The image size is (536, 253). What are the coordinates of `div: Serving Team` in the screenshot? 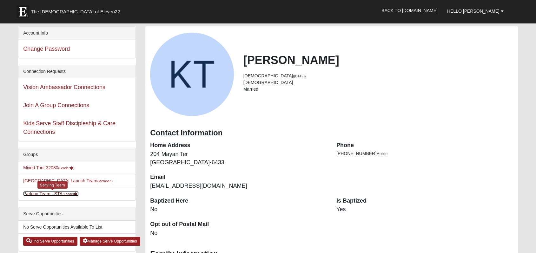 It's located at (52, 185).